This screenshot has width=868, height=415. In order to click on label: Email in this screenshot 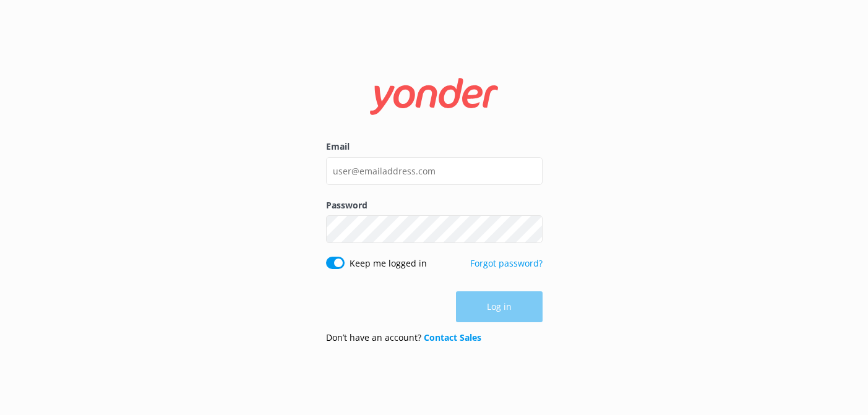, I will do `click(435, 146)`.